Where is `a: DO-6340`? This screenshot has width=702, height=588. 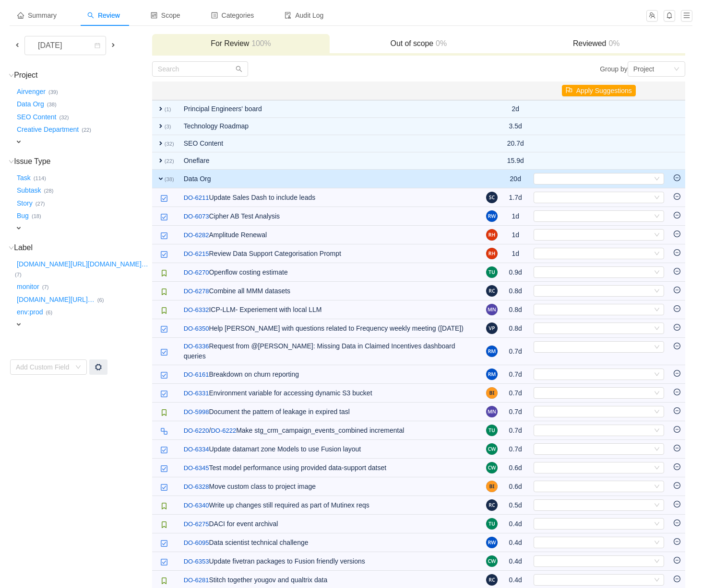
a: DO-6340 is located at coordinates (196, 506).